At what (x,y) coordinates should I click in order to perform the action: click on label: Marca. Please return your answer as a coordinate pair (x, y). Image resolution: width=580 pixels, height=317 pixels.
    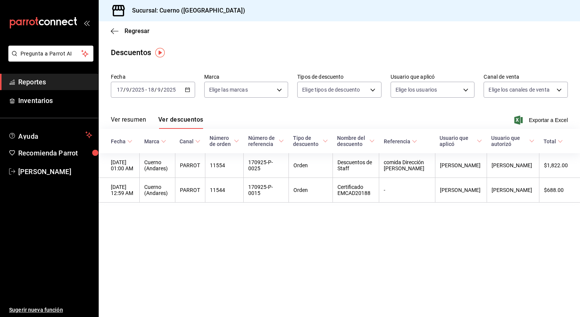
    Looking at the image, I should click on (246, 77).